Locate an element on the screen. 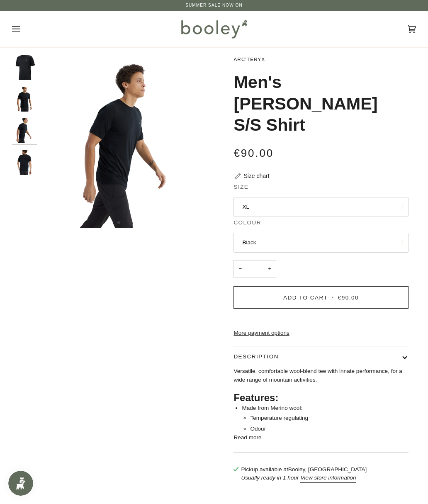  a: Arc'teryx is located at coordinates (249, 59).